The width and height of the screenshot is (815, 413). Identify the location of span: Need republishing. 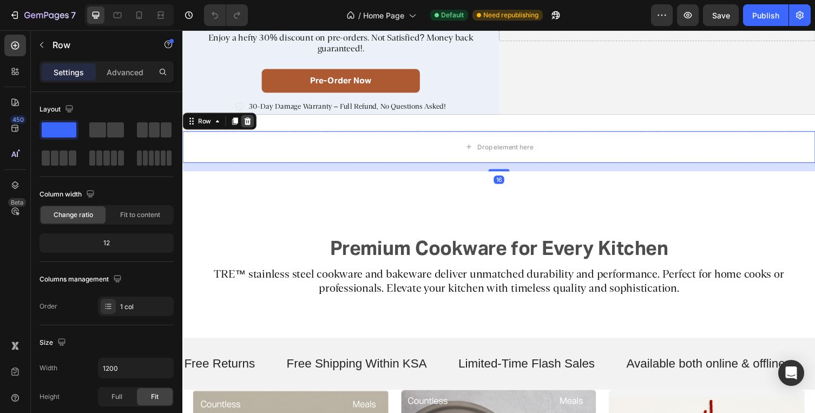
(511, 15).